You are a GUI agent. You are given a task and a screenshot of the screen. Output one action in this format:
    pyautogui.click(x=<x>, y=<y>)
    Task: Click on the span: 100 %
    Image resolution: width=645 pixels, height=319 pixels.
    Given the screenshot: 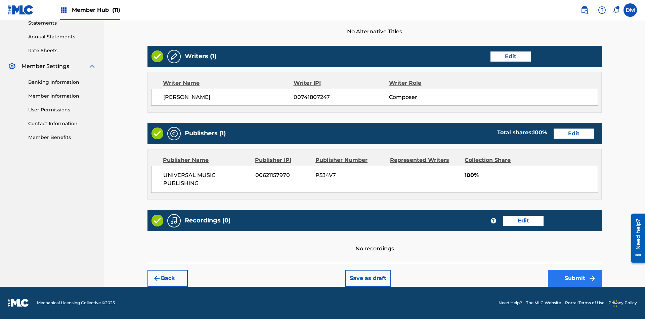 What is the action you would take?
    pyautogui.click(x=540, y=132)
    